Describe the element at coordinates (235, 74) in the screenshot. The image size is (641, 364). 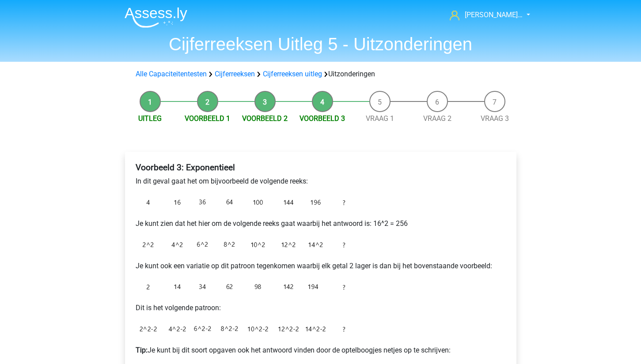
I see `a: Cijferreeksen` at that location.